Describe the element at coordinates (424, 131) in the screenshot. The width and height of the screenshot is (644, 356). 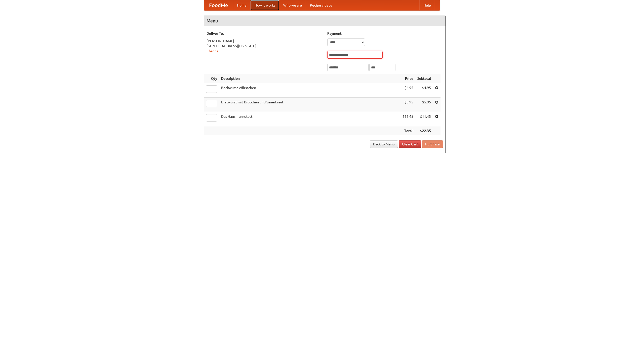
I see `th: $22.35` at that location.